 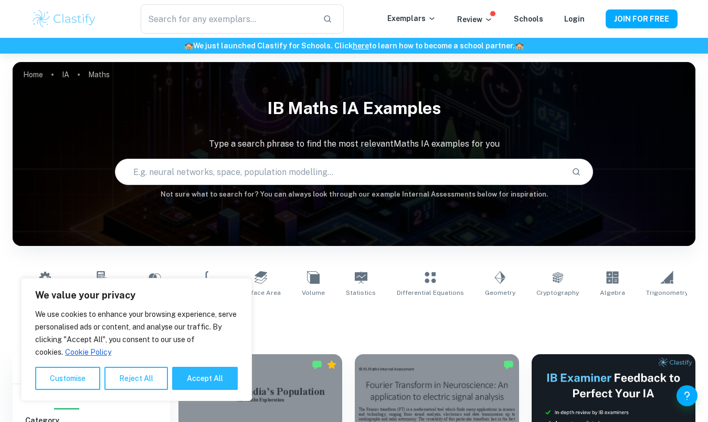 I want to click on a: JOIN FOR FREE, so click(x=642, y=19).